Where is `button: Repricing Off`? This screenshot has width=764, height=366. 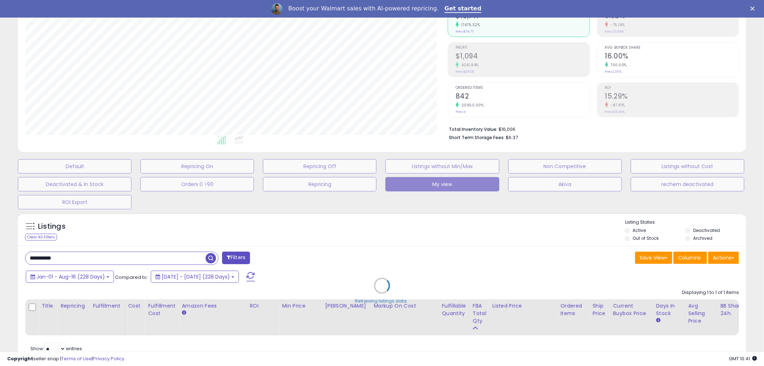
button: Repricing Off is located at coordinates (320, 166).